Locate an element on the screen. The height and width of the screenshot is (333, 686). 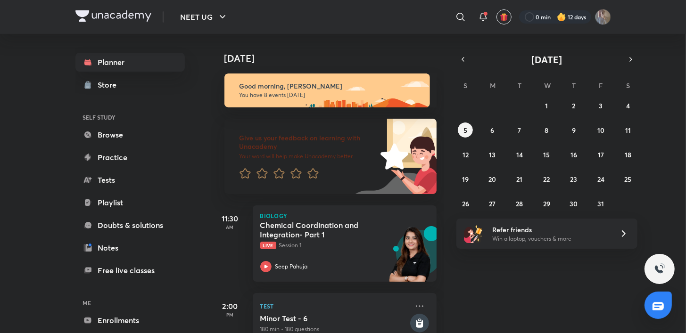
abbr: October 9, 2025 is located at coordinates (573, 130).